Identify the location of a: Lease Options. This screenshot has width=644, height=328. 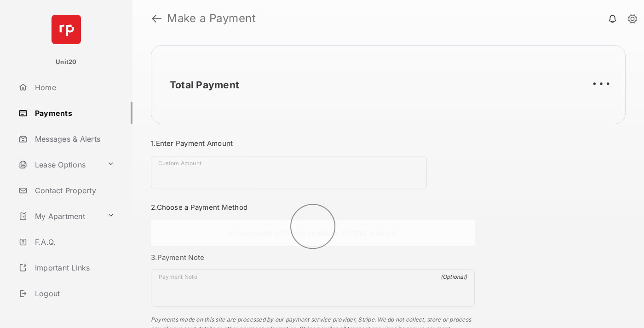
(59, 165).